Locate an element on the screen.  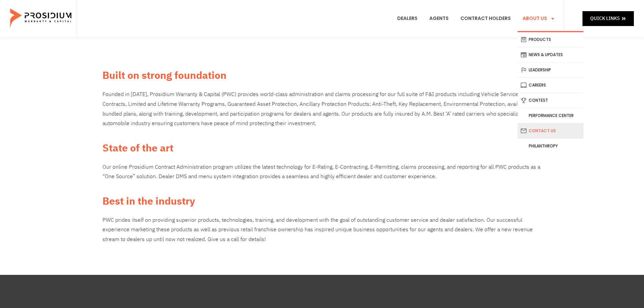
nav: Menu is located at coordinates (476, 18).